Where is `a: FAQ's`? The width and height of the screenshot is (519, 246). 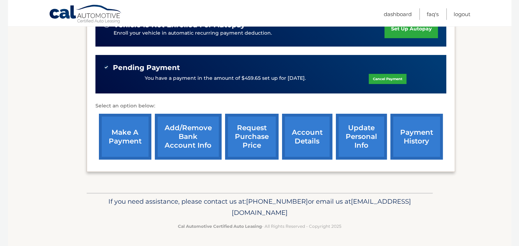 a: FAQ's is located at coordinates (433, 14).